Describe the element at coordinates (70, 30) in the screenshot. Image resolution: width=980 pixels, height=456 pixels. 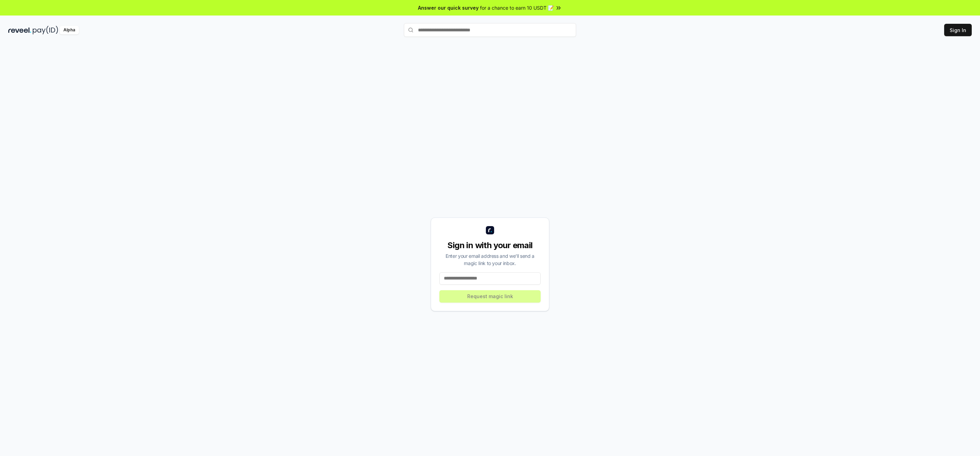
I see `div: Alpha` at that location.